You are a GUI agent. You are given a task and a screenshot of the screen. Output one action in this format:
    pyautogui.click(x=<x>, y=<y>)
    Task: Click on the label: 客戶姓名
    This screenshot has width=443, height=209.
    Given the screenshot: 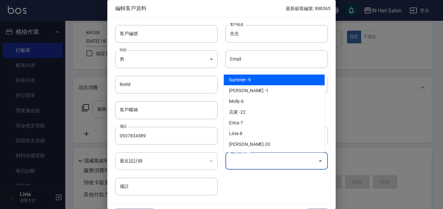 What is the action you would take?
    pyautogui.click(x=237, y=24)
    